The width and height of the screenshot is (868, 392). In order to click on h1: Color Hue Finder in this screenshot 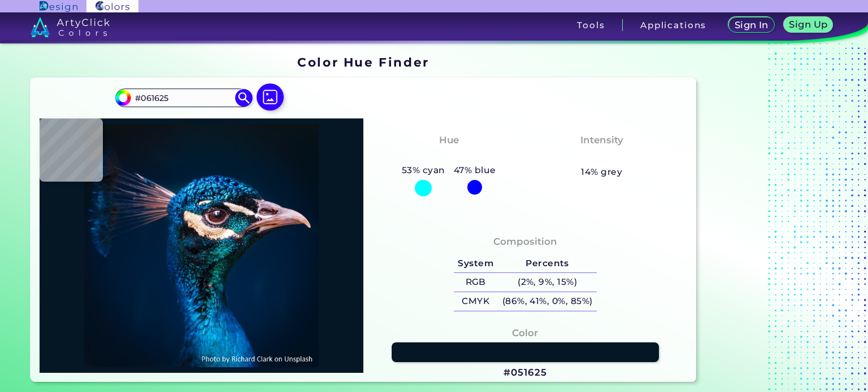, I will do `click(362, 62)`.